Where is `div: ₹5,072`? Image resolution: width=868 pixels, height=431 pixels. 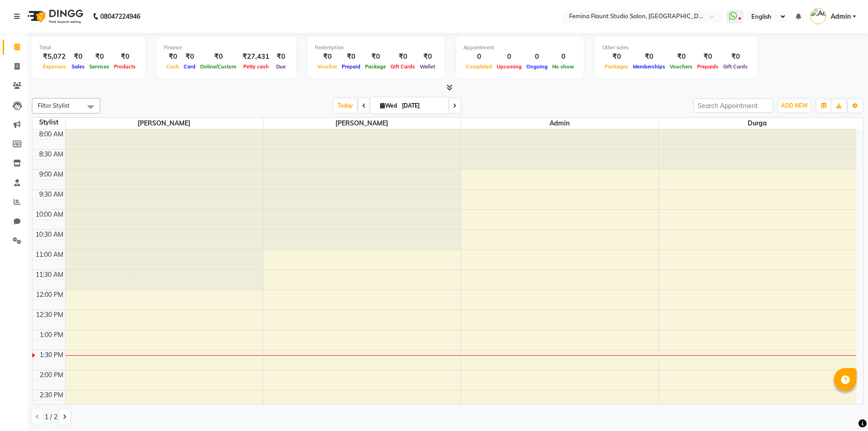
div: ₹5,072 is located at coordinates (54, 57).